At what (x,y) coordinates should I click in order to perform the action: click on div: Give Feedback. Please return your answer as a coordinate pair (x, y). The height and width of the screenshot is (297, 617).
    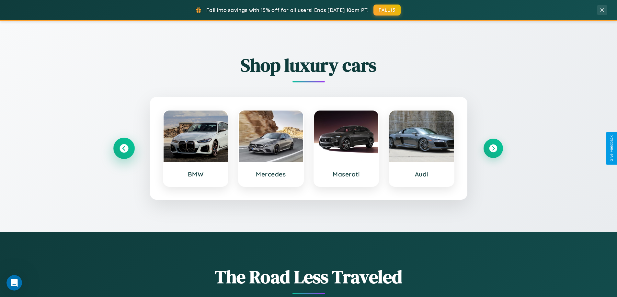
    Looking at the image, I should click on (611, 149).